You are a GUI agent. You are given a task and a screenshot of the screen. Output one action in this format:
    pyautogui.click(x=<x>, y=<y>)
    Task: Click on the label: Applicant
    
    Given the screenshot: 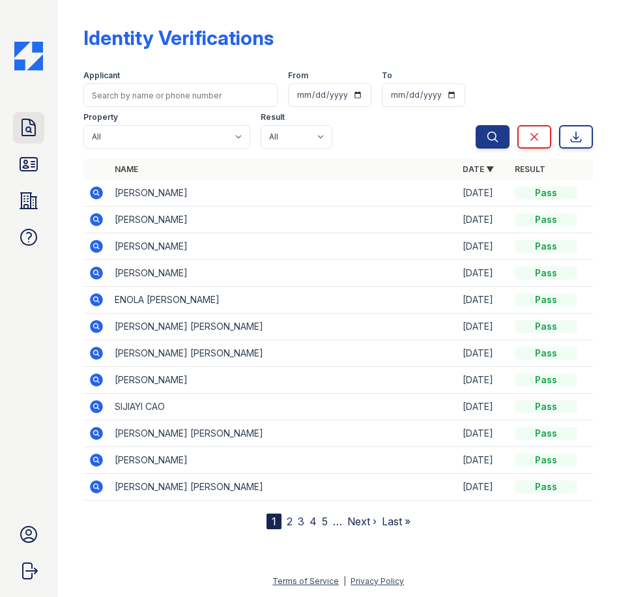 What is the action you would take?
    pyautogui.click(x=102, y=76)
    